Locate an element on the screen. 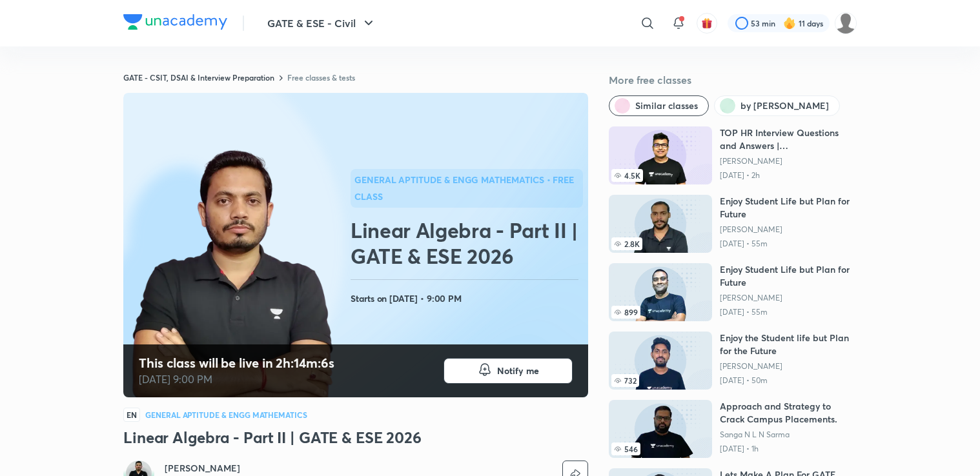 The image size is (980, 476). span: Similar classes is located at coordinates (666, 106).